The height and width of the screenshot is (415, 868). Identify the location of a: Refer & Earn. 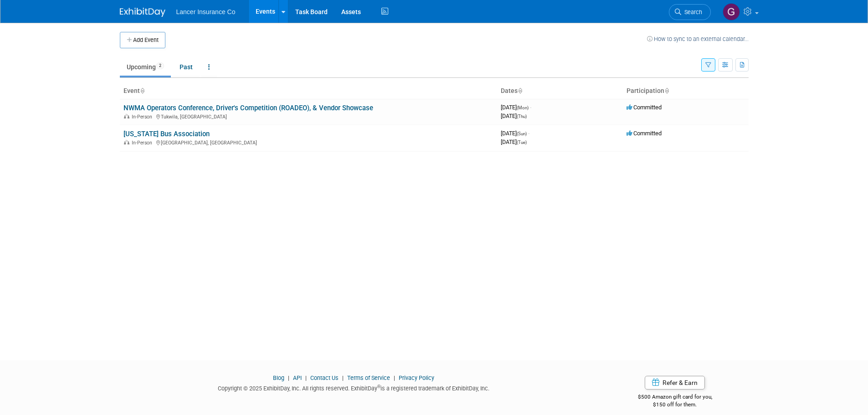
(675, 383).